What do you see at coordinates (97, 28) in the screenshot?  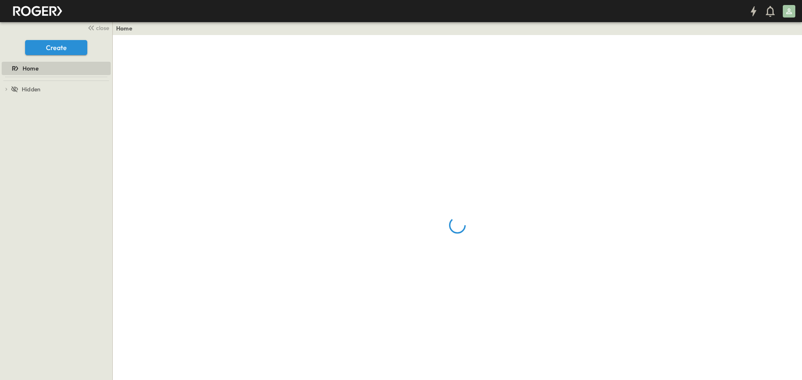 I see `button: close` at bounding box center [97, 28].